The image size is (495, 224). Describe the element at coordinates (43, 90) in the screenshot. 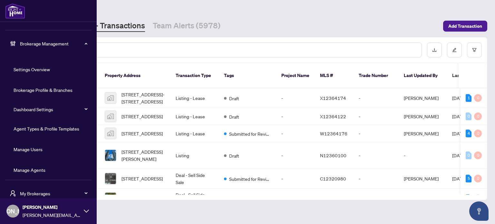

I see `a: Brokerage Profile & Branches` at that location.